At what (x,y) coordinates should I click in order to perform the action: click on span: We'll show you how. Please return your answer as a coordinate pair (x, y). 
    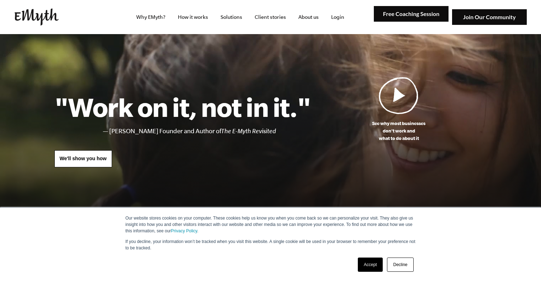
    Looking at the image, I should click on (83, 159).